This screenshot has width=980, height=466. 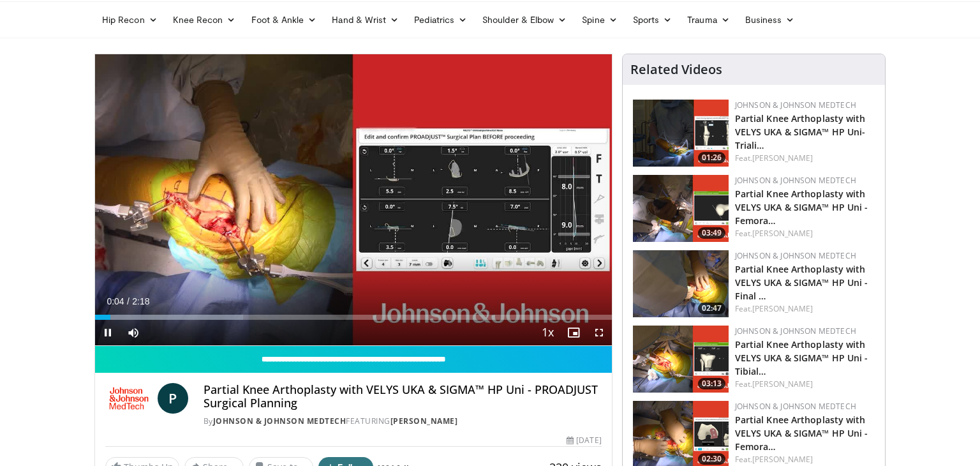 I want to click on div: By FEATURING, so click(x=403, y=421).